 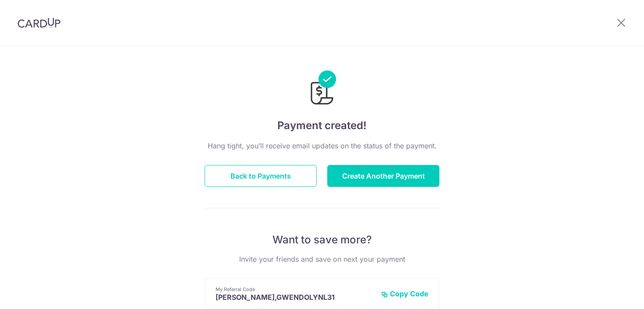 What do you see at coordinates (322, 146) in the screenshot?
I see `p: Hang tight, you’ll receive email updates on the status of the payment.` at bounding box center [322, 146].